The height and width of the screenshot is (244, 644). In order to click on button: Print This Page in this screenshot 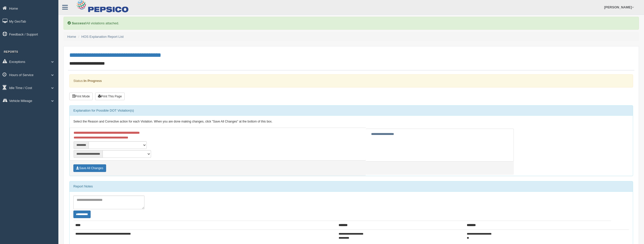, I will do `click(110, 97)`.